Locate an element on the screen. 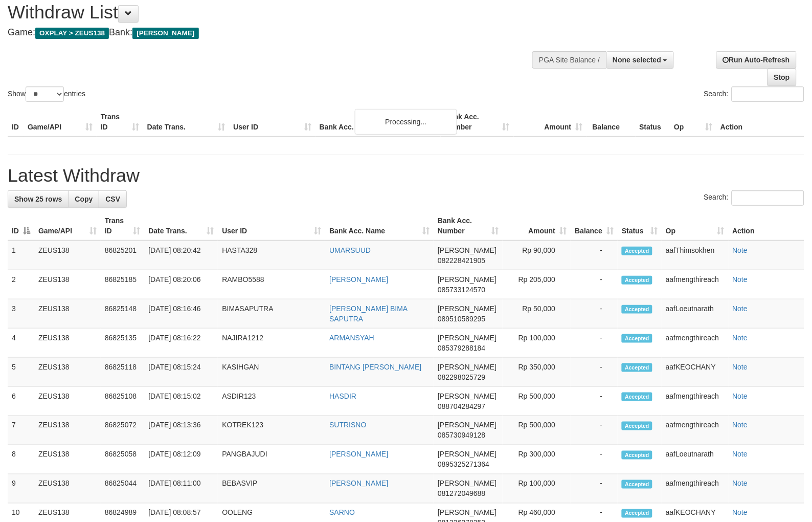 This screenshot has height=522, width=812. td: NAJIRA1212 is located at coordinates (272, 343).